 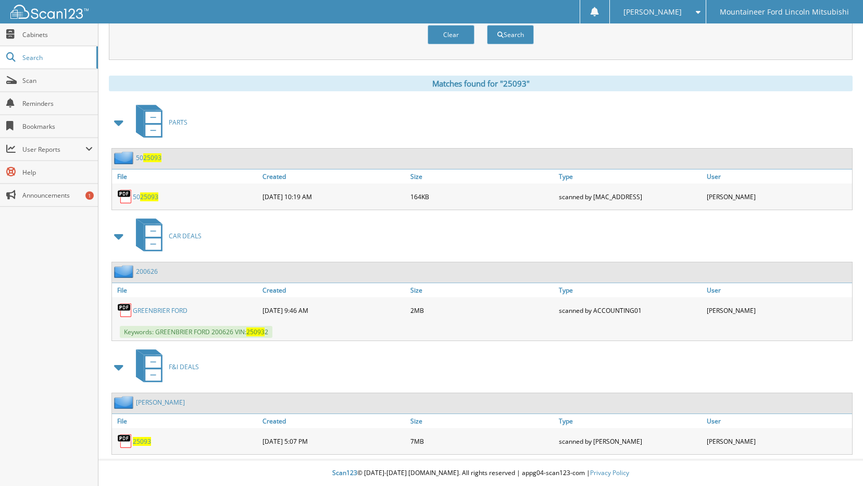 What do you see at coordinates (511, 34) in the screenshot?
I see `button: Search` at bounding box center [511, 34].